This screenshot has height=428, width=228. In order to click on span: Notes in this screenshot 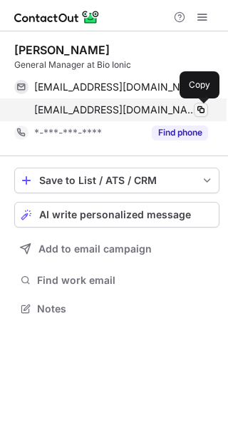, I will do `click(126, 309)`.